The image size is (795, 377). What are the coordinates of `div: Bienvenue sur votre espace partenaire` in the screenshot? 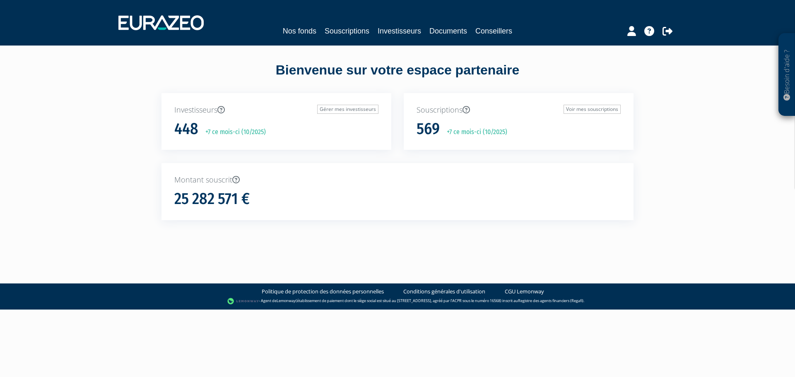 It's located at (398, 77).